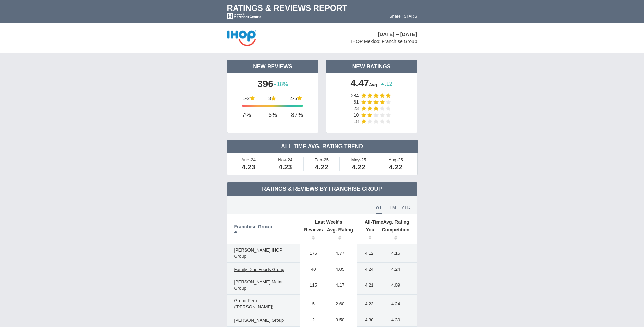 This screenshot has height=327, width=644. Describe the element at coordinates (398, 235) in the screenshot. I see `th: Competition: activate to sort column ascending` at that location.